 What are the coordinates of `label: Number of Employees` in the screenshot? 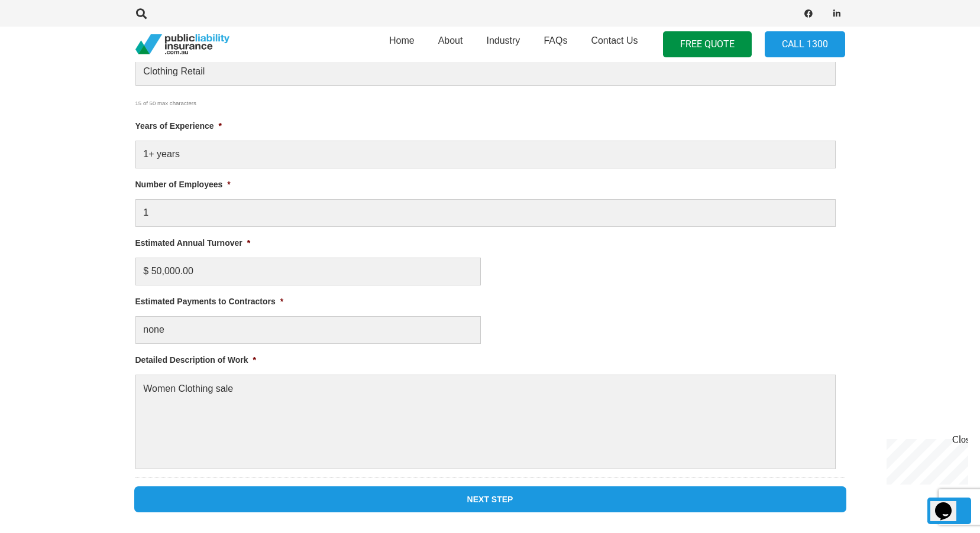 It's located at (183, 184).